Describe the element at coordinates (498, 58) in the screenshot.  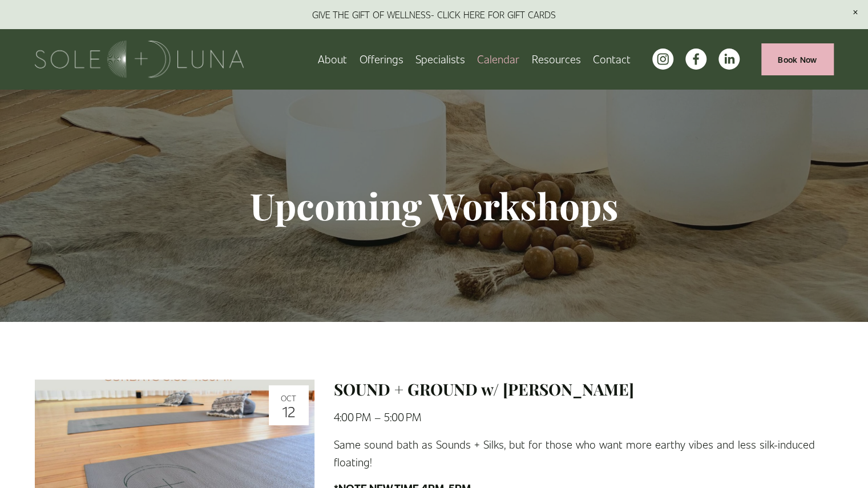
I see `a: Calendar` at that location.